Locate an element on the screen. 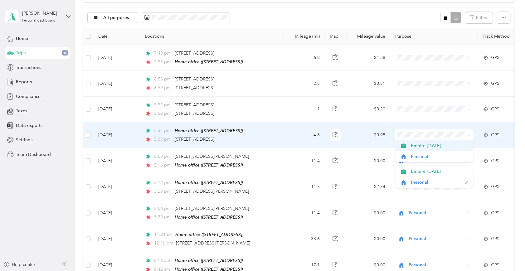 The image size is (525, 271). span: All purposes is located at coordinates (116, 18).